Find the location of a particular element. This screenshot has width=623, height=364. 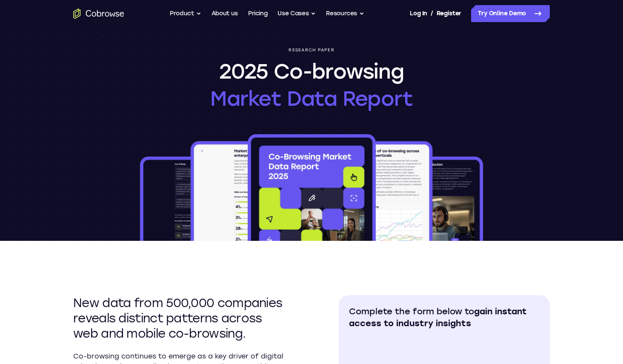

button: Product is located at coordinates (186, 14).